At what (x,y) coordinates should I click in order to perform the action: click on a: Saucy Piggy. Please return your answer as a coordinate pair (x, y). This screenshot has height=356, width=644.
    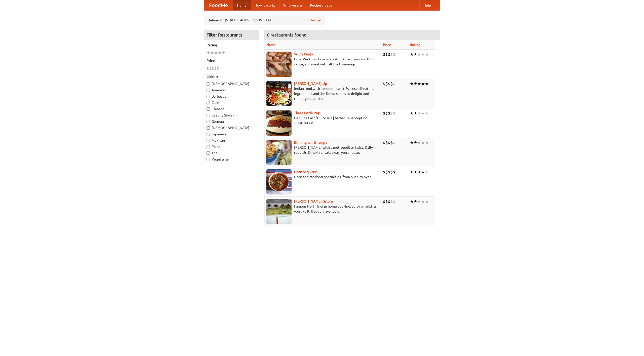
    Looking at the image, I should click on (304, 54).